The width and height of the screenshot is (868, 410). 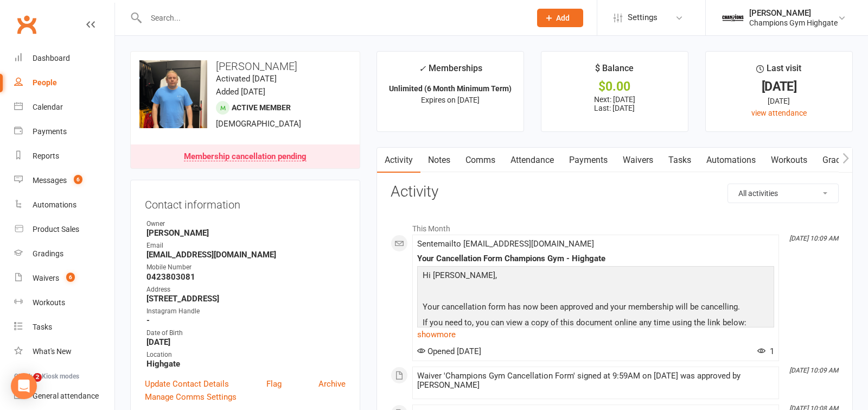 What do you see at coordinates (64, 156) in the screenshot?
I see `a: Reports` at bounding box center [64, 156].